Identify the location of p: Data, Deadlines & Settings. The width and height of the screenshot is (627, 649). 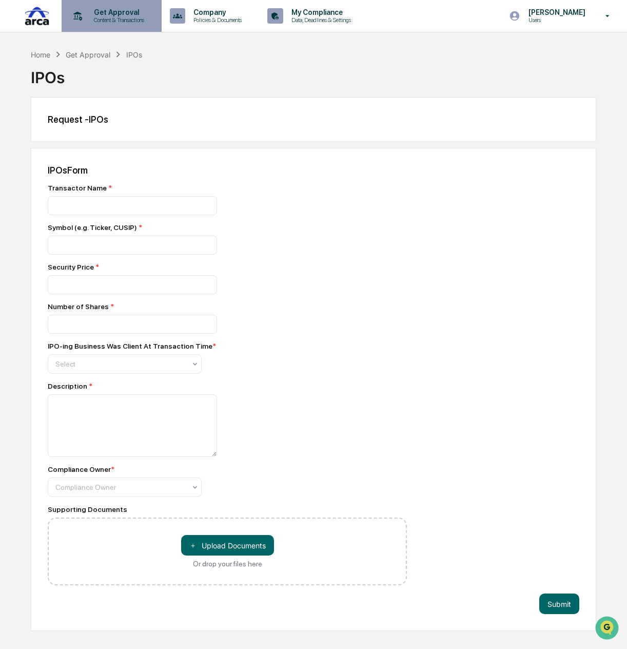
(320, 20).